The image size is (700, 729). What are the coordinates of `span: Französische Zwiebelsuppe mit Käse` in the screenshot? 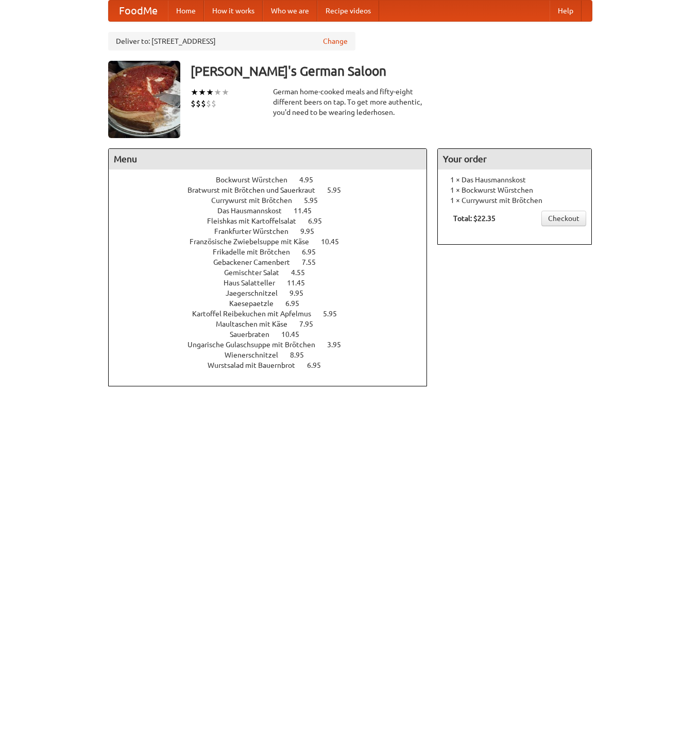 It's located at (255, 241).